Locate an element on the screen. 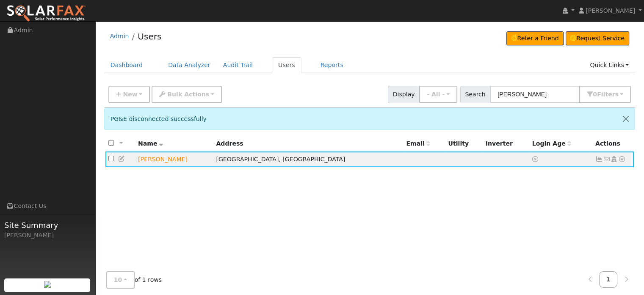 The height and width of the screenshot is (295, 644). a: Audit Trail is located at coordinates (238, 65).